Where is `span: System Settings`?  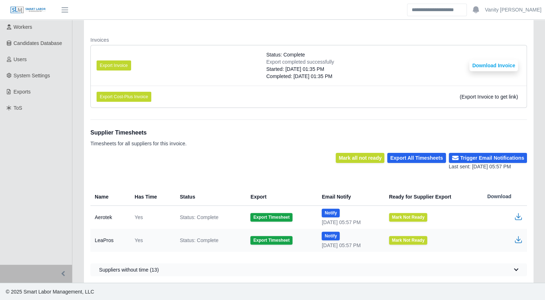 span: System Settings is located at coordinates (32, 76).